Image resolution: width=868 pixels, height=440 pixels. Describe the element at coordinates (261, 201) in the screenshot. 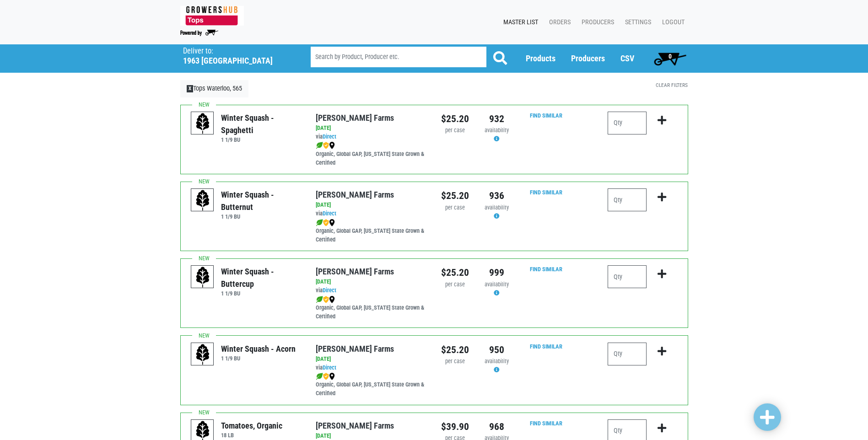

I see `div: Winter Squash - Butternut` at that location.